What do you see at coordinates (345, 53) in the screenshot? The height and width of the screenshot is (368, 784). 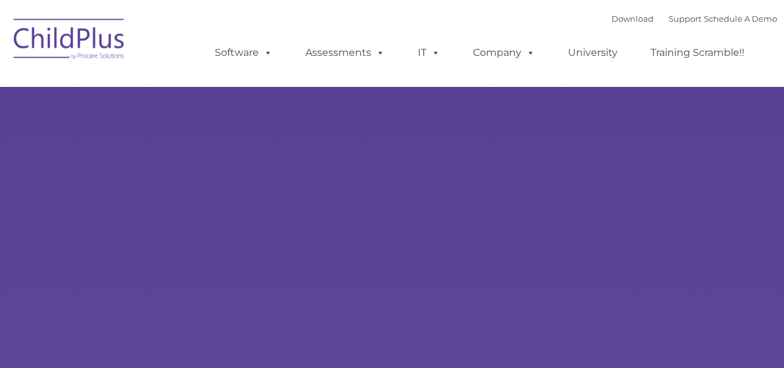 I see `a: Assessments` at bounding box center [345, 53].